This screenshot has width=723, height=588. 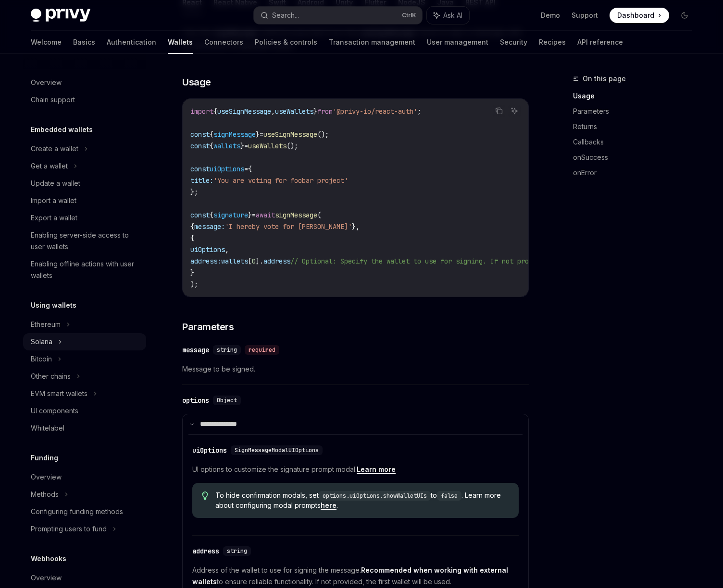 What do you see at coordinates (206, 261) in the screenshot?
I see `span: address:` at bounding box center [206, 261].